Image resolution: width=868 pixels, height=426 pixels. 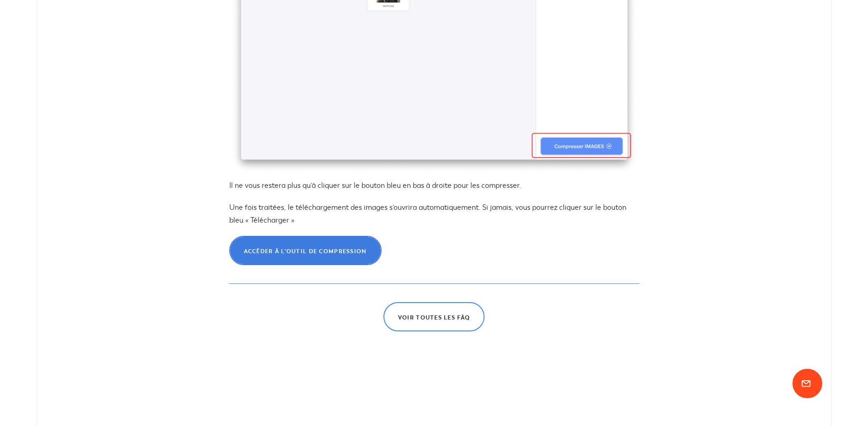 I want to click on span: Voir toutes les FàQ, so click(x=434, y=318).